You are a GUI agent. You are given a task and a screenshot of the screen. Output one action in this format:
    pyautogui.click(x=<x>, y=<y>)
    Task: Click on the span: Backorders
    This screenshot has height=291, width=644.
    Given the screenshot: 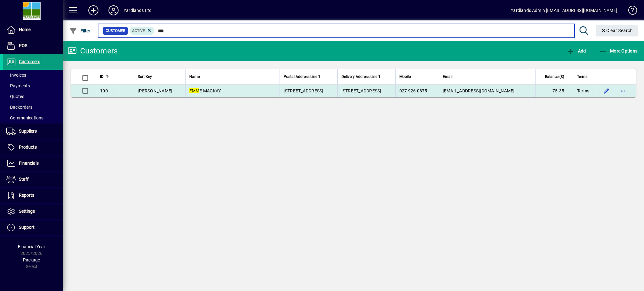 What is the action you would take?
    pyautogui.click(x=19, y=107)
    